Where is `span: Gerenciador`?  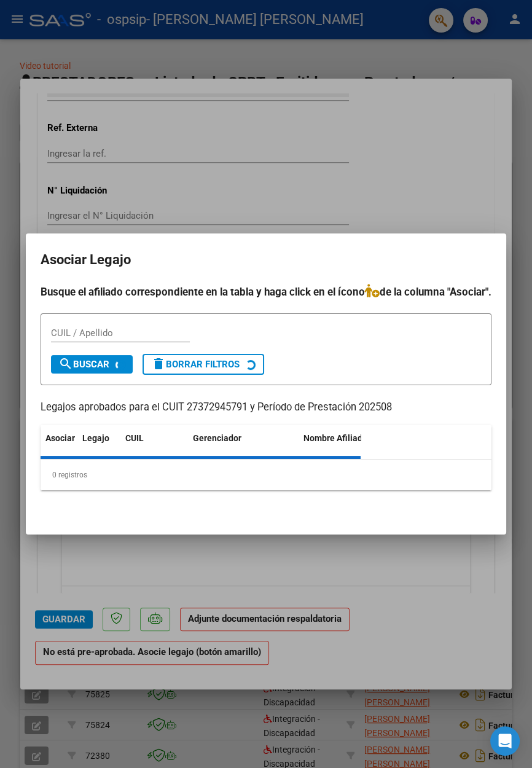
span: Gerenciador is located at coordinates (217, 438).